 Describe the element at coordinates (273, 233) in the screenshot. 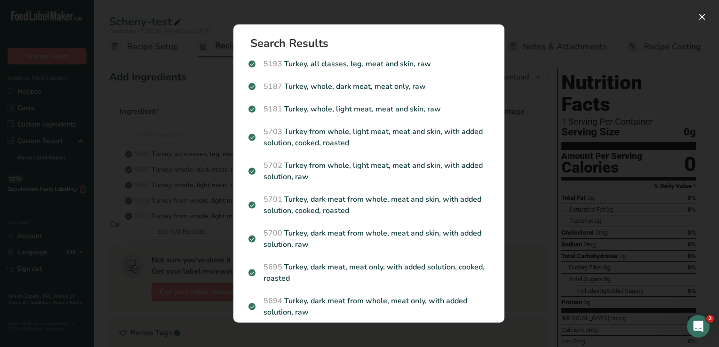

I see `span: 5700` at that location.